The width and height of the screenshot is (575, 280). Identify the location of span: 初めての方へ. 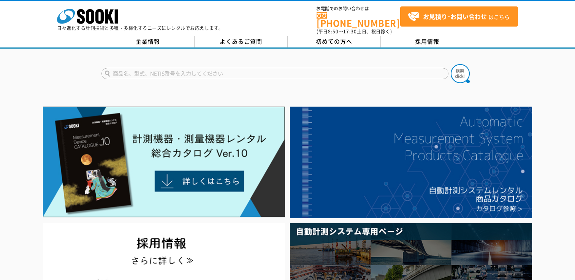
(334, 41).